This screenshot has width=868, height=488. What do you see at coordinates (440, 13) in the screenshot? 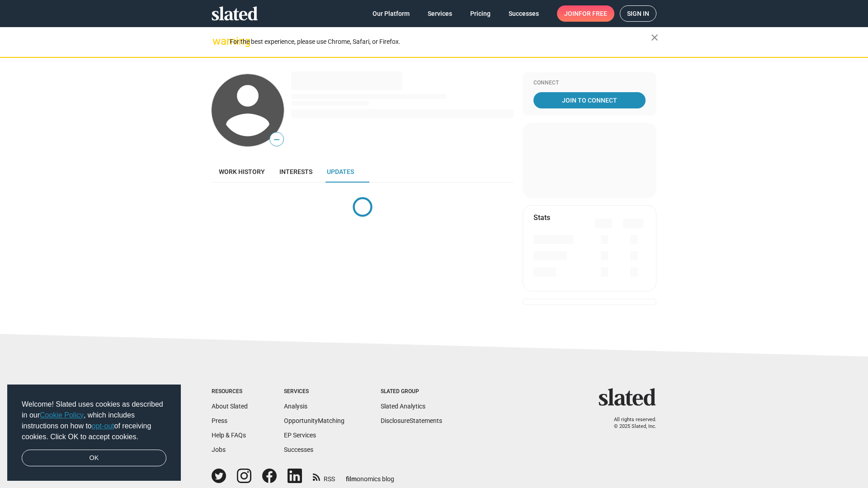
I see `span: Services` at bounding box center [440, 13].